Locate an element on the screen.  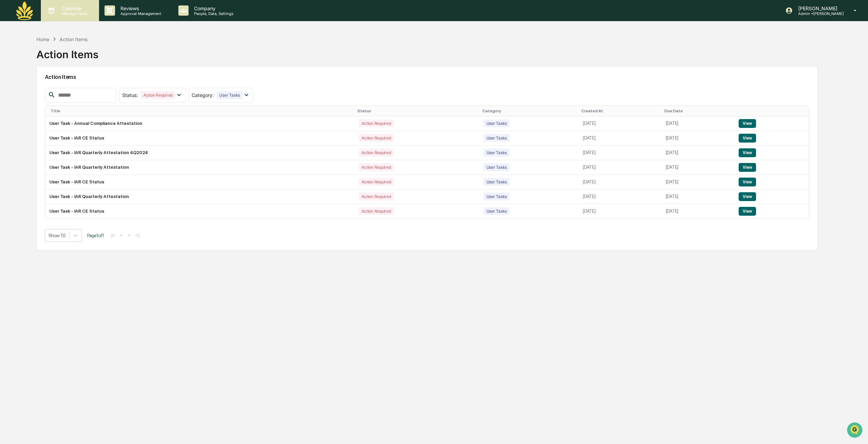
p: Reviews is located at coordinates (140, 8).